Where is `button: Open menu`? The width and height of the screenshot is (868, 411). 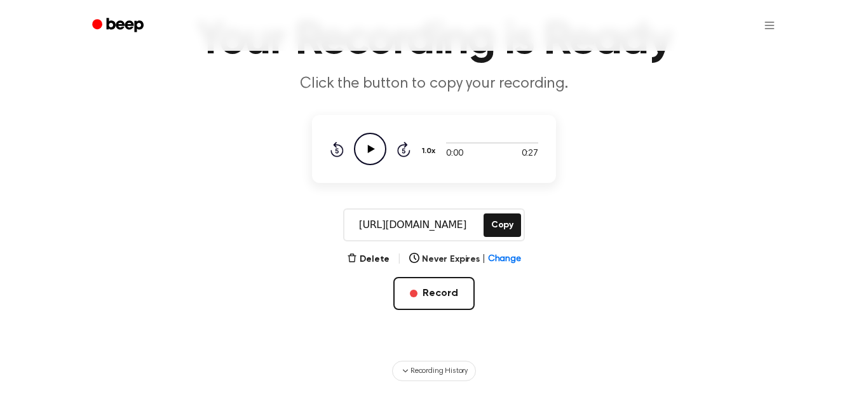 button: Open menu is located at coordinates (770, 26).